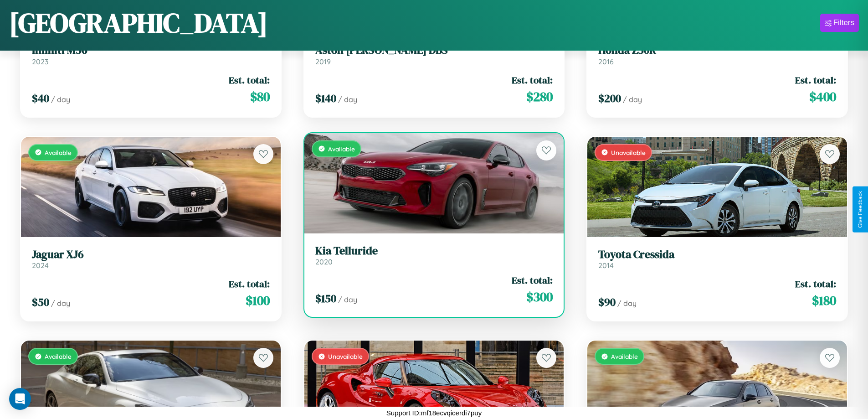 This screenshot has height=419, width=868. What do you see at coordinates (20, 399) in the screenshot?
I see `div: Open Intercom Messenger` at bounding box center [20, 399].